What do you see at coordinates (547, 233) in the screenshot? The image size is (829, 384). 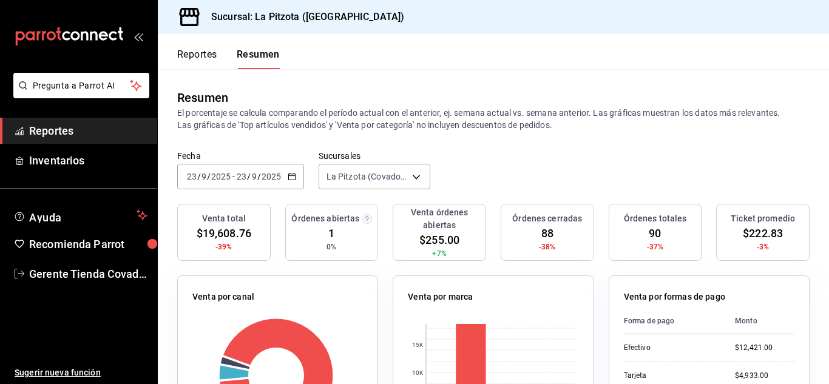 I see `span: 88` at bounding box center [547, 233].